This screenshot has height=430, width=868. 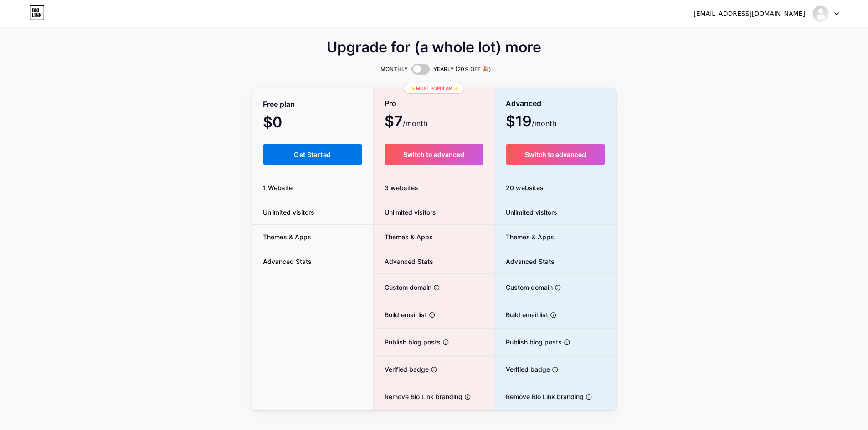 What do you see at coordinates (434, 47) in the screenshot?
I see `span: Upgrade for (a whole lot) more` at bounding box center [434, 47].